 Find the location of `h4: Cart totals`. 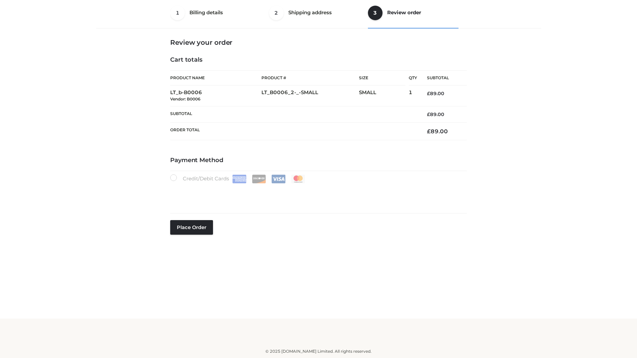

h4: Cart totals is located at coordinates (319, 60).